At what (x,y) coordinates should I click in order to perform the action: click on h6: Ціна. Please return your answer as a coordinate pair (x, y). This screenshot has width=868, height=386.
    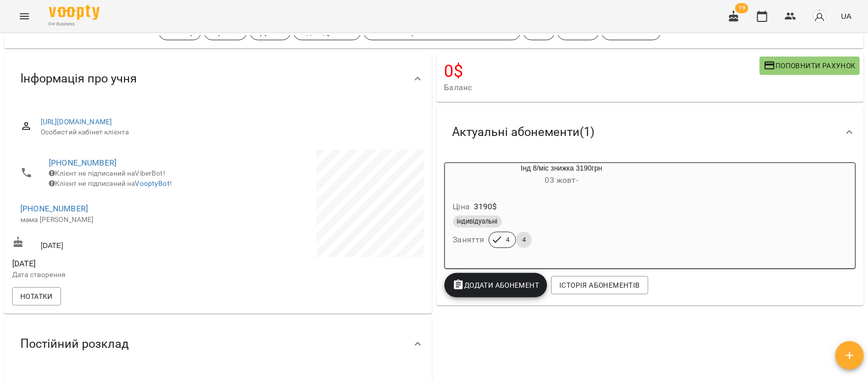
    Looking at the image, I should click on (461, 207).